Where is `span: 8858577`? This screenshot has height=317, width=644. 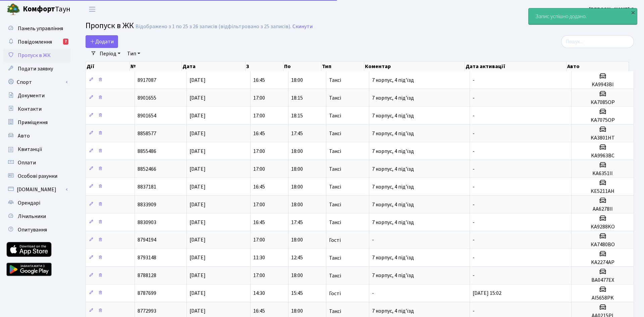
span: 8858577 is located at coordinates (147, 134).